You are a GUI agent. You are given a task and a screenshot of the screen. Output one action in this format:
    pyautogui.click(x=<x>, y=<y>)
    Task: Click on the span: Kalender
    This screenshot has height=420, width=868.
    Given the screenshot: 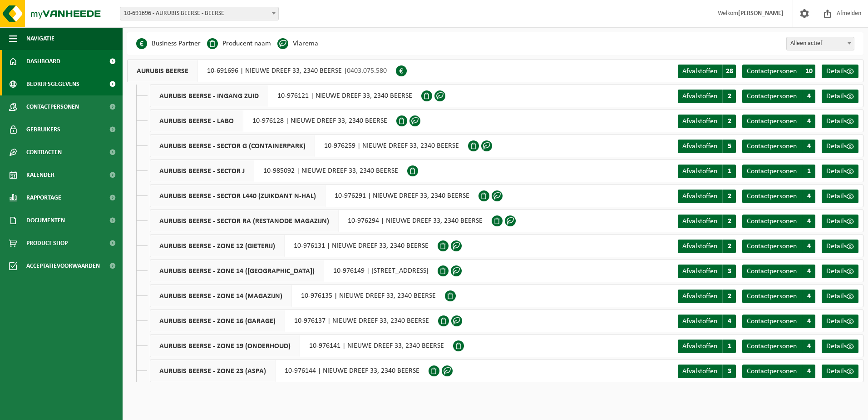 What is the action you would take?
    pyautogui.click(x=41, y=175)
    